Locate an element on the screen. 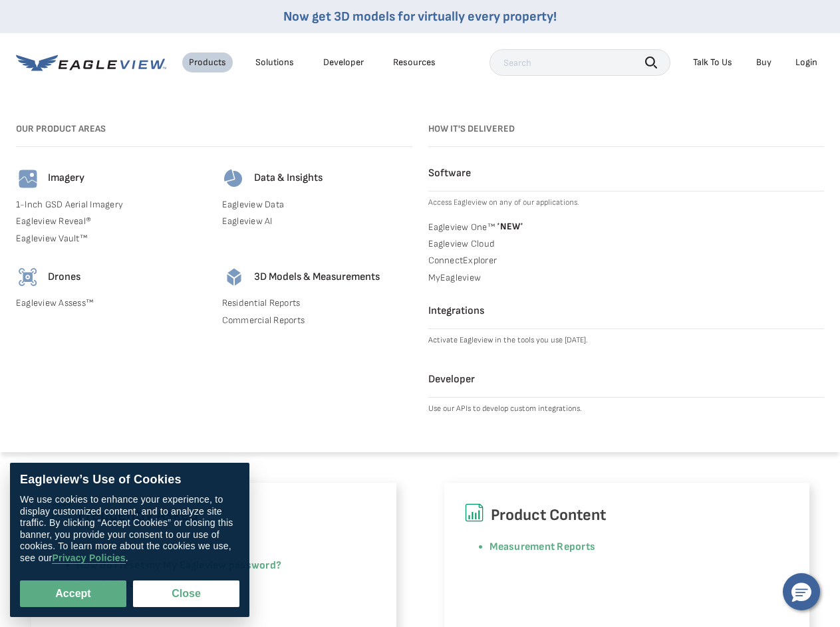 The height and width of the screenshot is (627, 840). button: Accept is located at coordinates (74, 594).